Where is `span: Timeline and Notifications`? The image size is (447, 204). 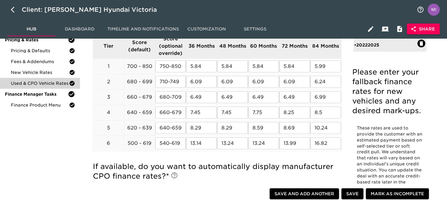 span: Timeline and Notifications is located at coordinates (143, 29).